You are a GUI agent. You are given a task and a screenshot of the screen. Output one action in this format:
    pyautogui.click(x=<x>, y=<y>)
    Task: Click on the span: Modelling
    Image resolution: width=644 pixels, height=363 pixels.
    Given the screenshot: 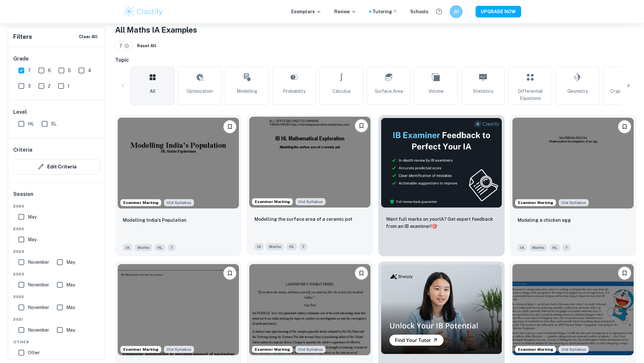 What is the action you would take?
    pyautogui.click(x=247, y=91)
    